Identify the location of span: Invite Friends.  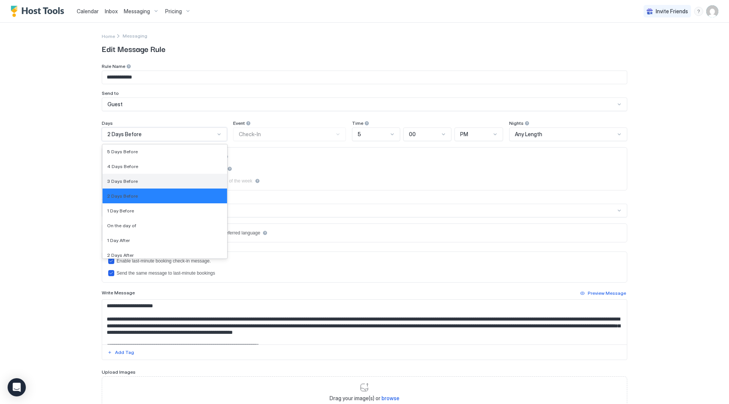
(671, 11).